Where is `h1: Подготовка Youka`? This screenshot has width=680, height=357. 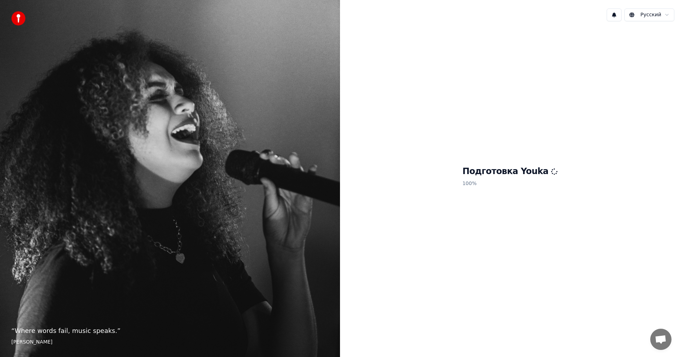 h1: Подготовка Youka is located at coordinates (510, 172).